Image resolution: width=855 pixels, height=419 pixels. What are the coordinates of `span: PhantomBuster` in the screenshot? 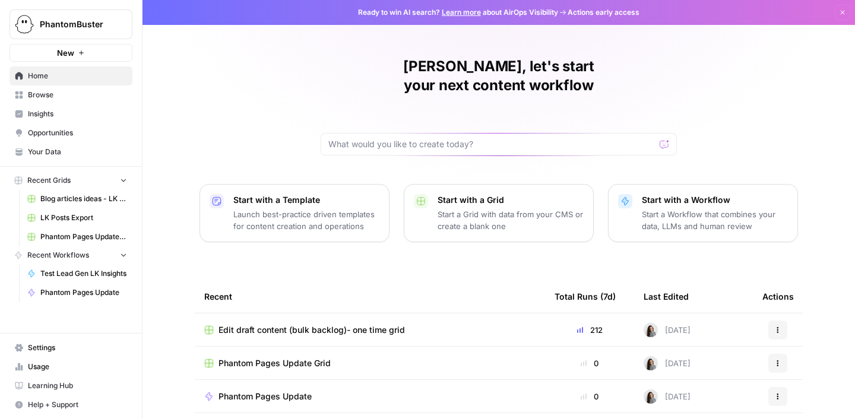 It's located at (75, 24).